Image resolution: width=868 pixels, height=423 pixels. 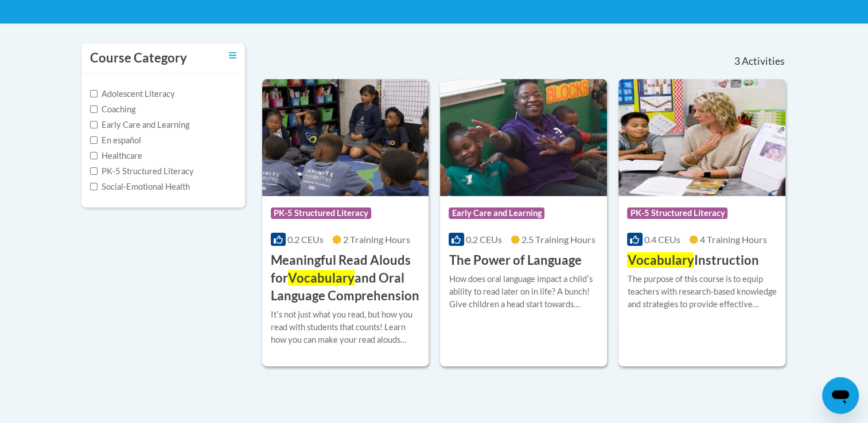 What do you see at coordinates (345, 278) in the screenshot?
I see `h3: Meaningful Read Alouds for and Oral Language Comprehension` at bounding box center [345, 278].